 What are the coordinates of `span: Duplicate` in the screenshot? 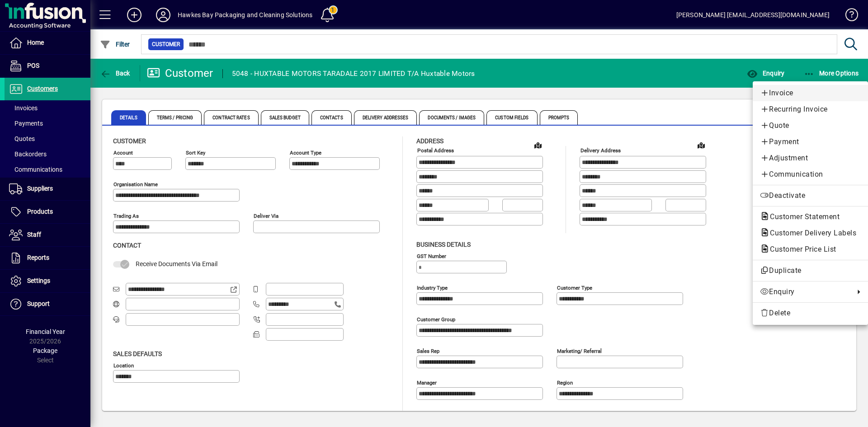 It's located at (810, 271).